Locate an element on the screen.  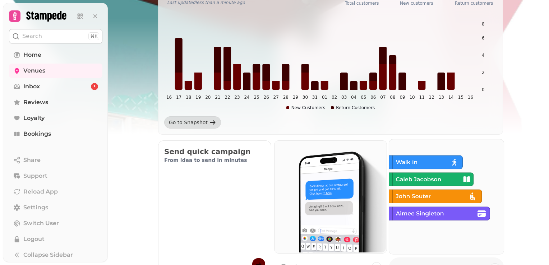
span: Share is located at coordinates (32, 160).